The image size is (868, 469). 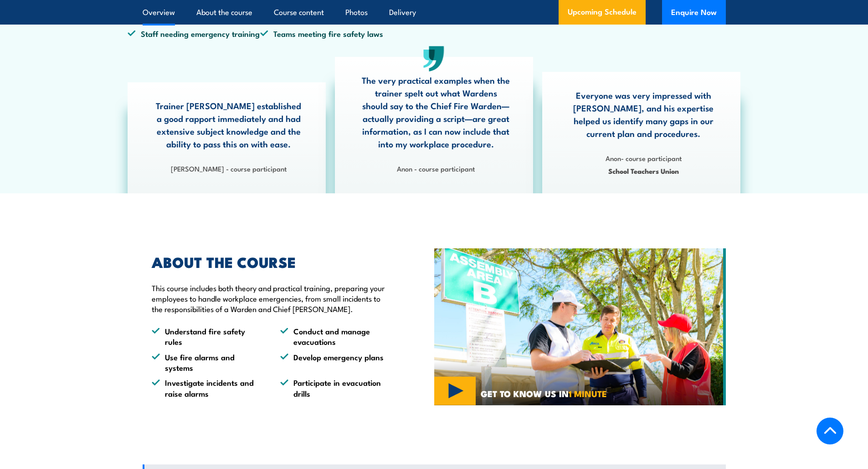 I want to click on strong: Anon- course participant, so click(x=643, y=158).